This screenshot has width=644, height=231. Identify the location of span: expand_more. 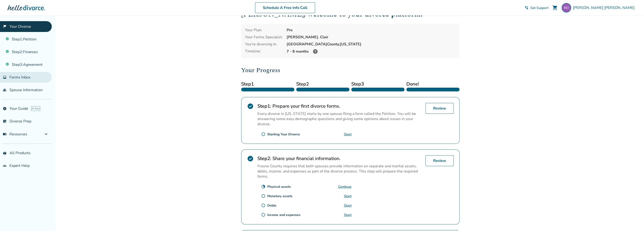
(46, 134).